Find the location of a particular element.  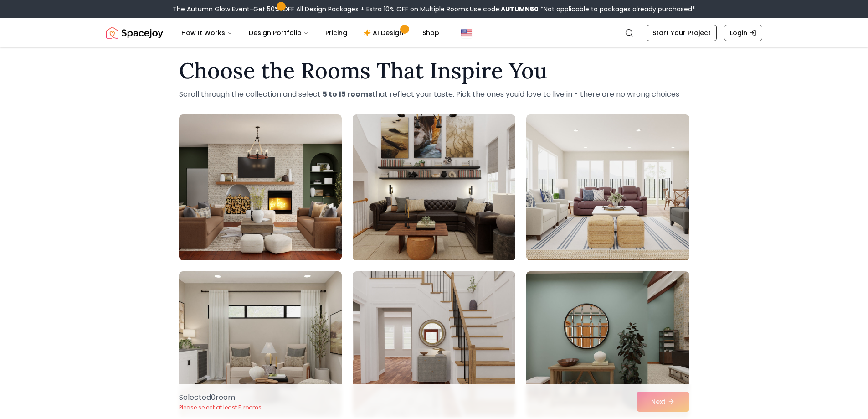

p: Scroll through the collection and select that reflect your taste. Pick the ones you'd love to liv... is located at coordinates (434, 94).